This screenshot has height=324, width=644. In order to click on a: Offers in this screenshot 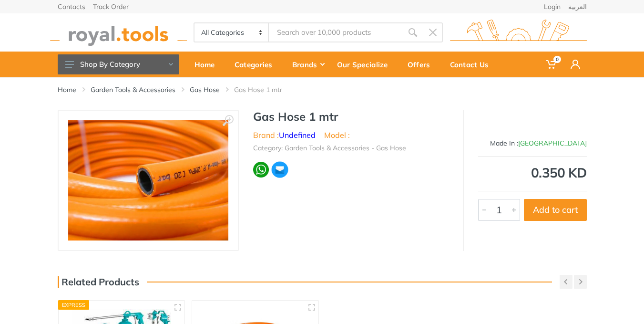, I will do `click(422, 64)`.